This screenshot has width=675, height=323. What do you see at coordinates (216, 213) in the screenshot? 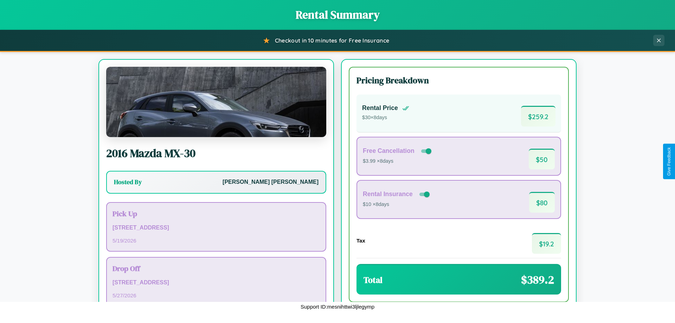
I see `h3: Pick Up` at bounding box center [216, 213].